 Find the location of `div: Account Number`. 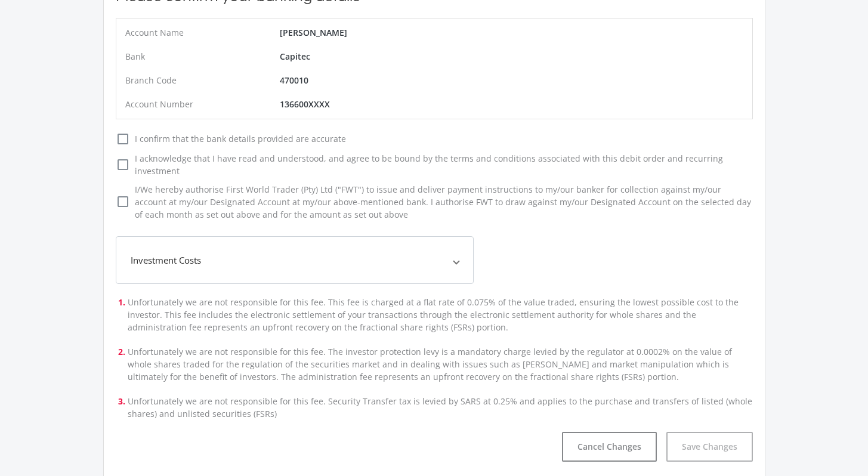

div: Account Number is located at coordinates (202, 104).